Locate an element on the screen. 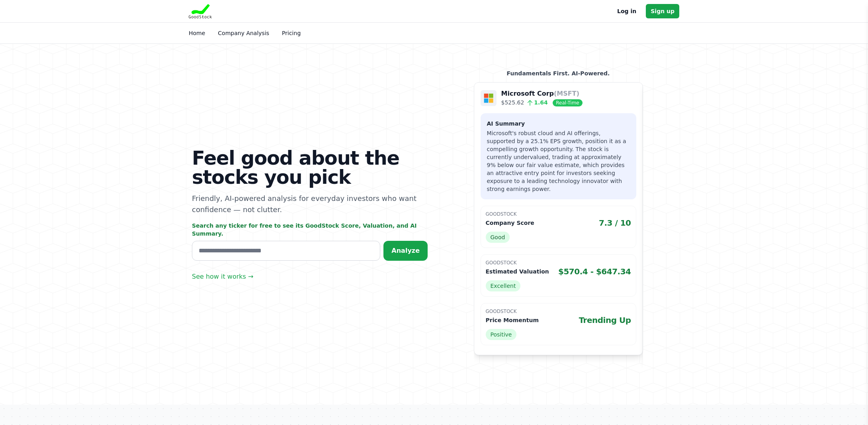  a: Pricing is located at coordinates (291, 33).